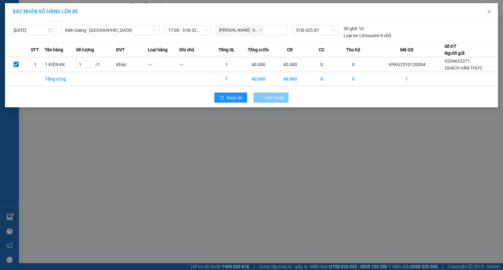  I want to click on span: QUÁCH VĂN THỨC, so click(464, 68).